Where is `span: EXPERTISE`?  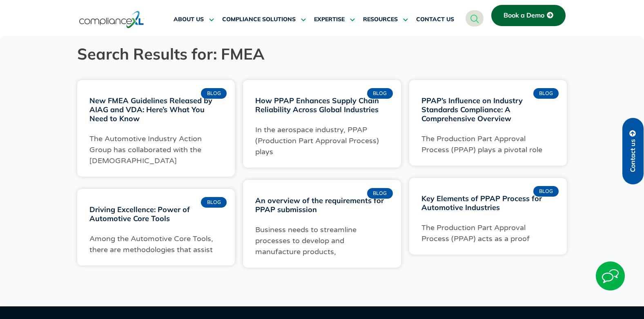 span: EXPERTISE is located at coordinates (330, 19).